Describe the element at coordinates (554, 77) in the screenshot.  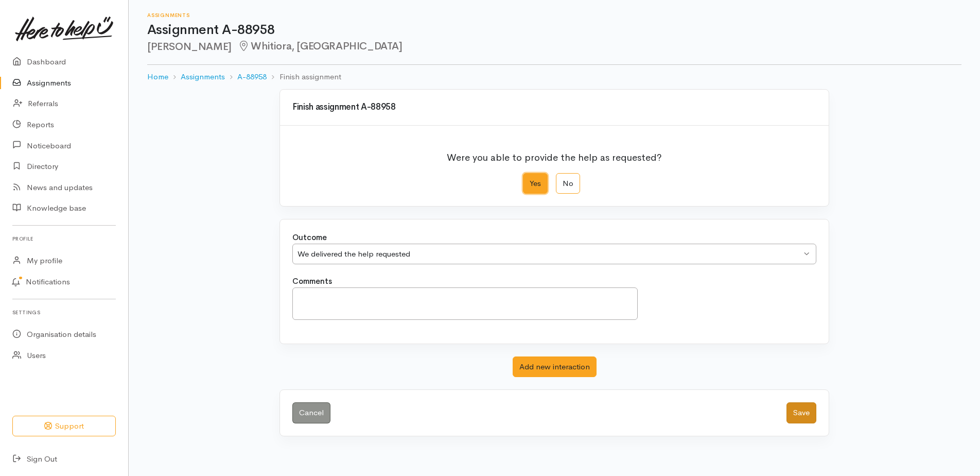
I see `nav: breadcrumb` at that location.